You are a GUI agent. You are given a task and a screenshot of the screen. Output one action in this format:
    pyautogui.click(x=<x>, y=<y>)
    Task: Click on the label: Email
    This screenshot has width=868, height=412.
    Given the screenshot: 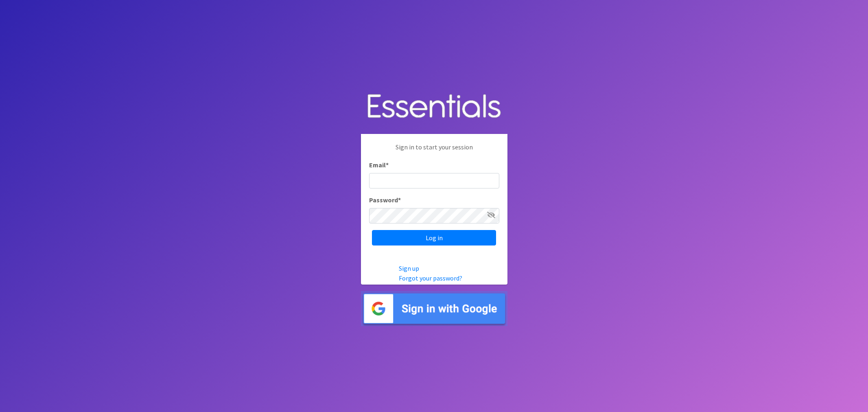 What is the action you would take?
    pyautogui.click(x=379, y=165)
    